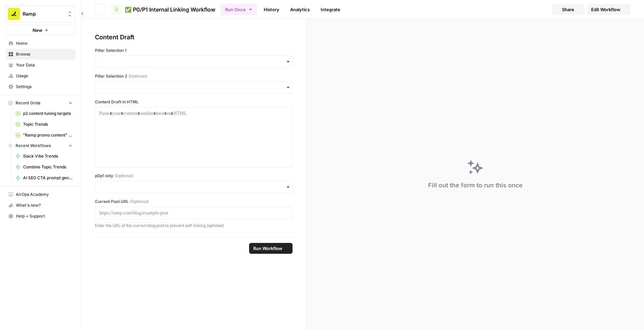  I want to click on div: What's new?, so click(40, 206).